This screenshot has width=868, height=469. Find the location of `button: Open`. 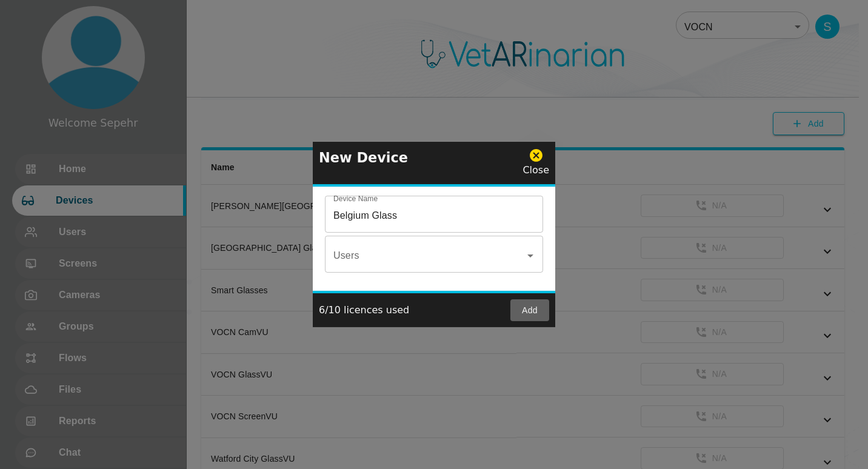

button: Open is located at coordinates (531, 256).